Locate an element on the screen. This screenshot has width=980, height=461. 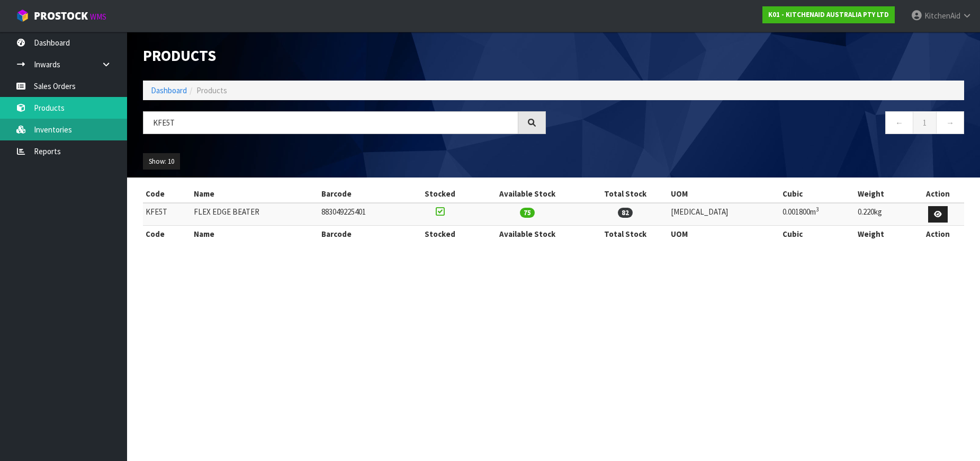
strong: K01 - KITCHENAID AUSTRALIA PTY LTD is located at coordinates (828, 14).